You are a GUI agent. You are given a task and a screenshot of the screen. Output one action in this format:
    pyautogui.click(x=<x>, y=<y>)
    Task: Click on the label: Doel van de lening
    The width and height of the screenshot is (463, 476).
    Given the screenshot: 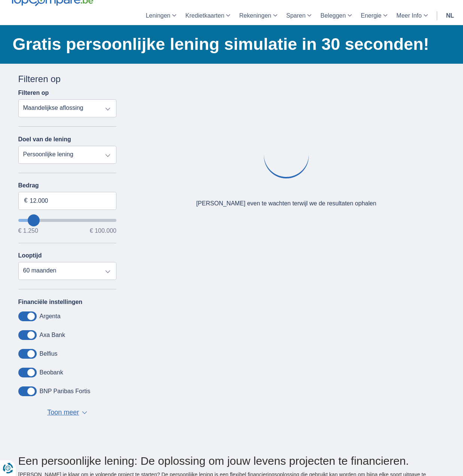 What is the action you would take?
    pyautogui.click(x=45, y=140)
    